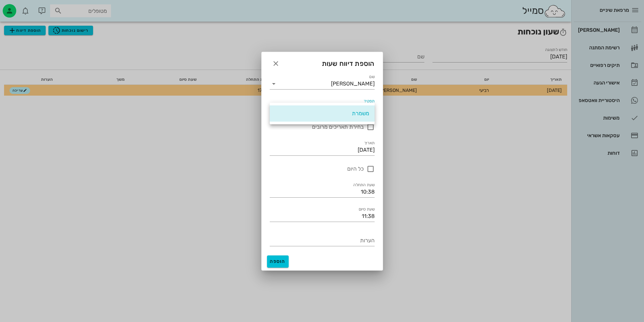  What do you see at coordinates (317, 169) in the screenshot?
I see `label: כל היום` at bounding box center [317, 169].